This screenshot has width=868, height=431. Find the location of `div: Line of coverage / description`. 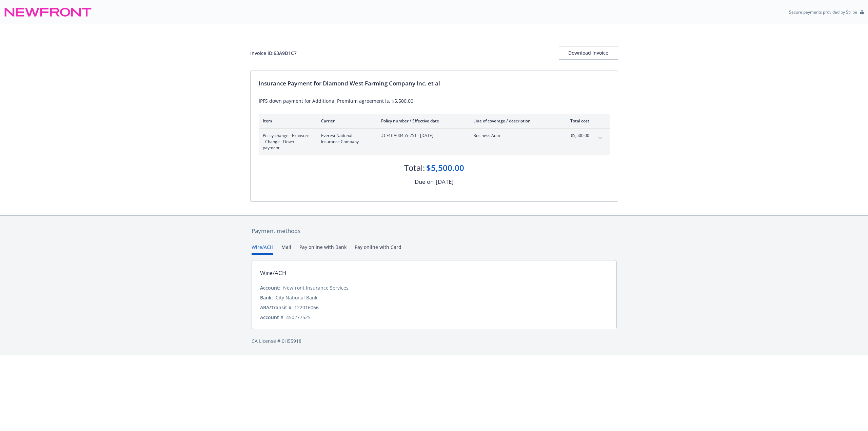

div: Line of coverage / description is located at coordinates (513, 121).